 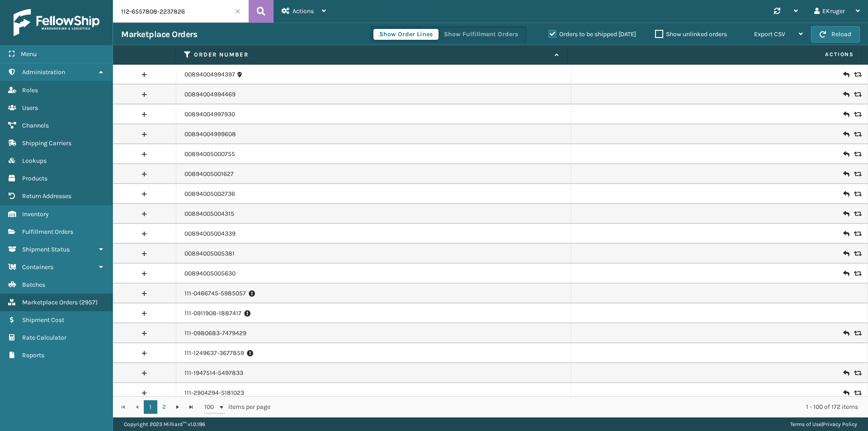 What do you see at coordinates (406, 34) in the screenshot?
I see `button: Show Order Lines` at bounding box center [406, 34].